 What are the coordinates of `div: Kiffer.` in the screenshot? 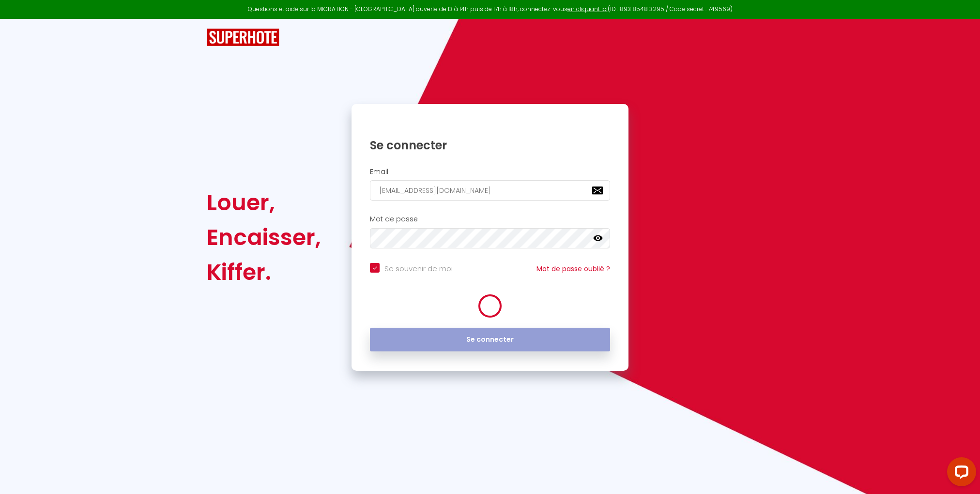 It's located at (264, 272).